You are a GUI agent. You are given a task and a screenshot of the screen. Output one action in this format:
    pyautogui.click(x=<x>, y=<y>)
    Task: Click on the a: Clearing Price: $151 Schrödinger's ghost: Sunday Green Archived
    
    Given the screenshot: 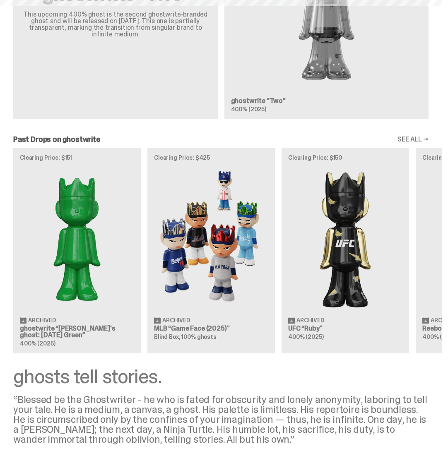 What is the action you would take?
    pyautogui.click(x=77, y=251)
    